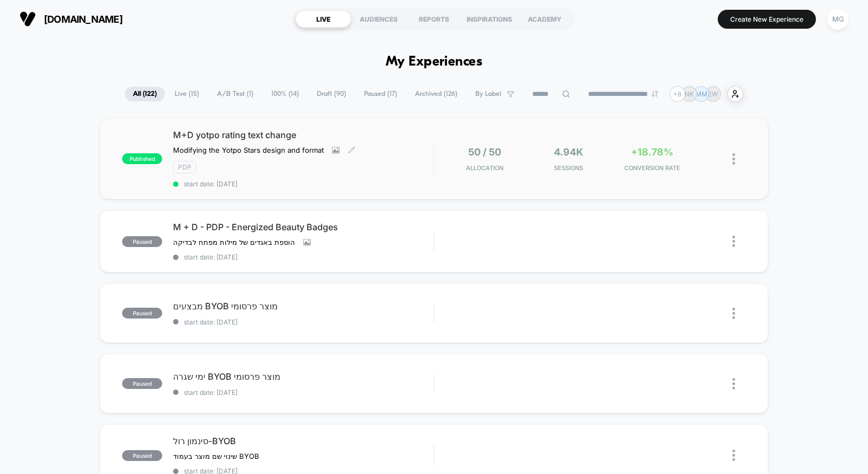 The image size is (868, 474). I want to click on span: Allocation, so click(484, 168).